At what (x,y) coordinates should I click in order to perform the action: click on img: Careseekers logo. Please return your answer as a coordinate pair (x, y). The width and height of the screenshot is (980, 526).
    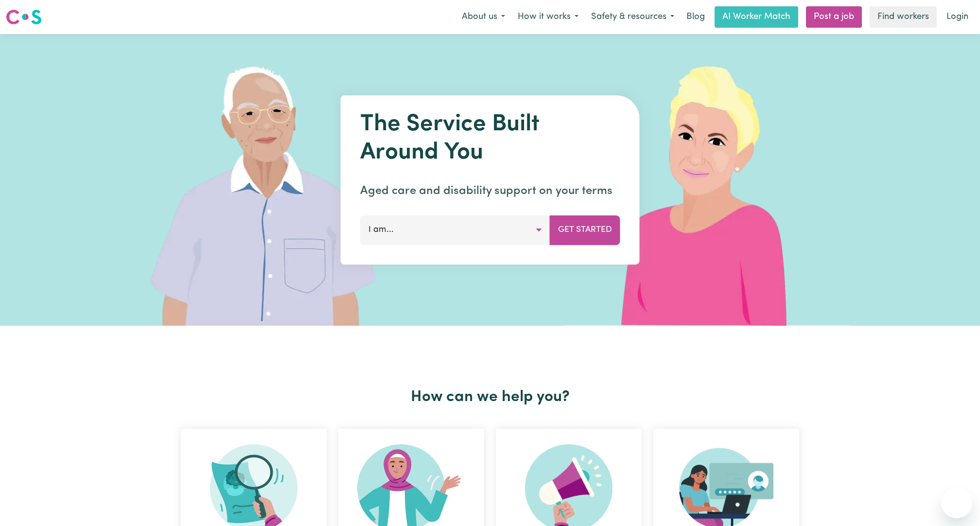
    Looking at the image, I should click on (24, 17).